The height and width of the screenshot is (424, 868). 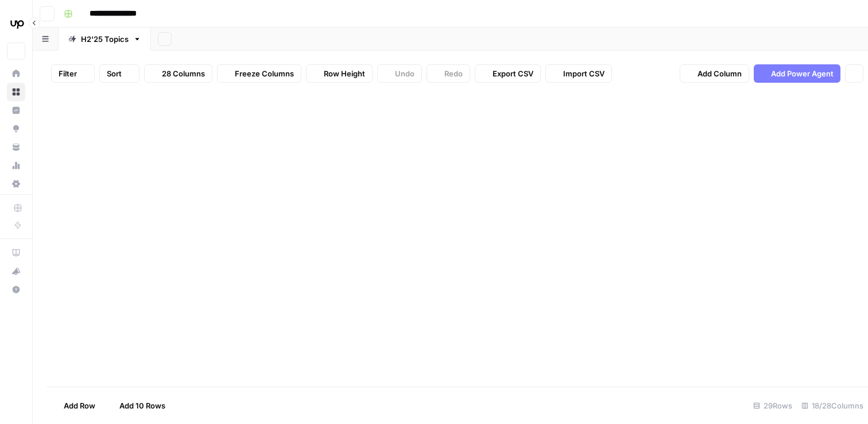 What do you see at coordinates (16, 74) in the screenshot?
I see `a: Home` at bounding box center [16, 74].